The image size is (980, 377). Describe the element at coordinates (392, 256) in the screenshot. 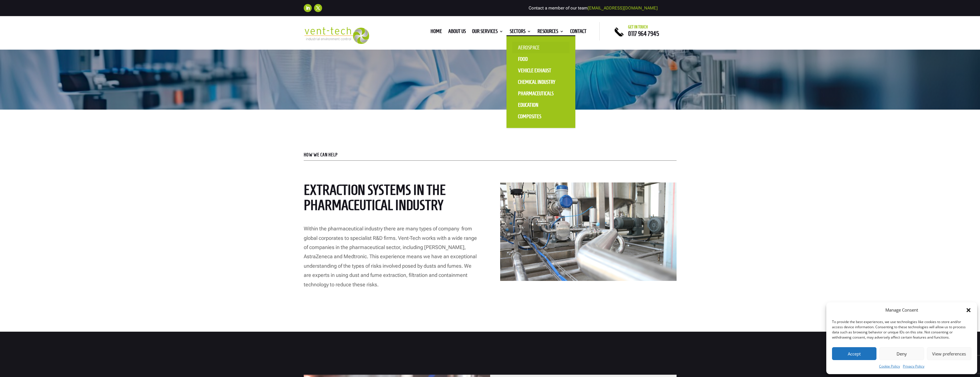

I see `p: Within the pharmaceutical industry there are many types of company from global corporates to spec...` at that location.